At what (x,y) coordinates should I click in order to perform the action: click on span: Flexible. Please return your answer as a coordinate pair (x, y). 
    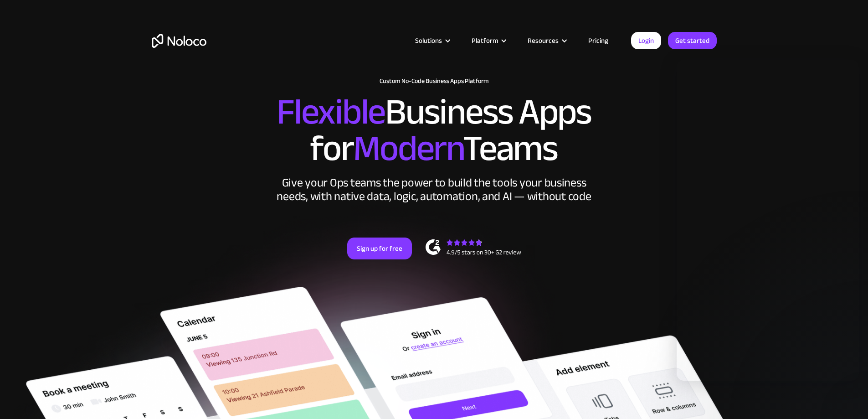
    Looking at the image, I should click on (331, 112).